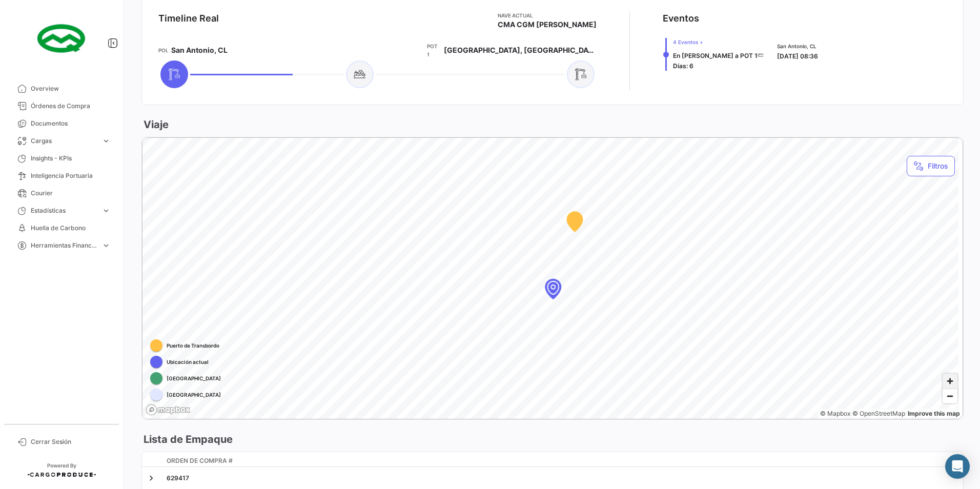 This screenshot has height=489, width=980. Describe the element at coordinates (835, 413) in the screenshot. I see `a: Mapbox` at that location.